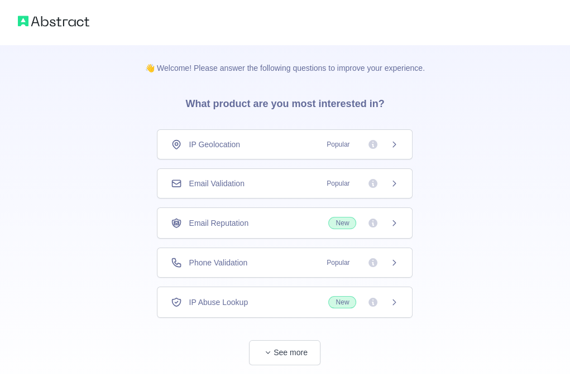  I want to click on button: See more, so click(285, 353).